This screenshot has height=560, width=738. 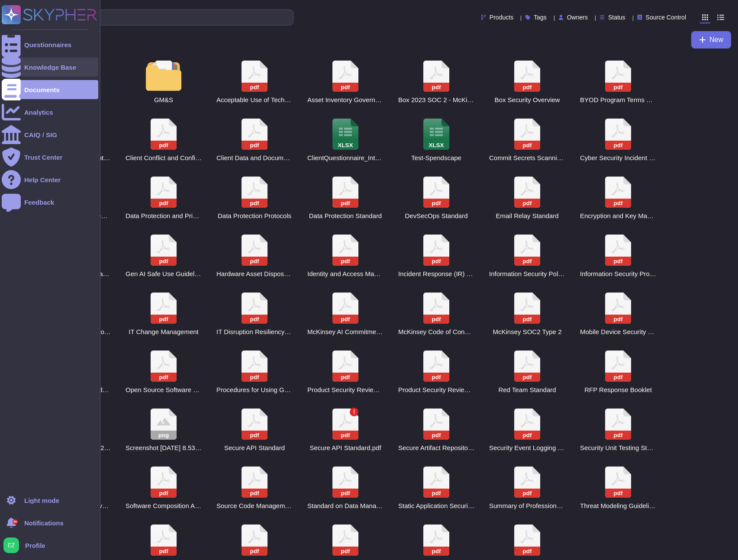 I want to click on div: Feedback, so click(x=39, y=202).